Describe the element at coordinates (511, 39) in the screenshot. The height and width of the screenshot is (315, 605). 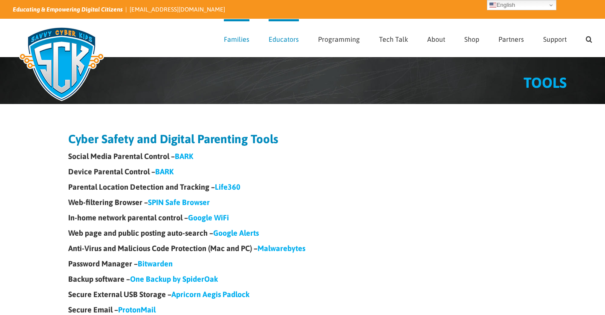
I see `span: Partners` at that location.